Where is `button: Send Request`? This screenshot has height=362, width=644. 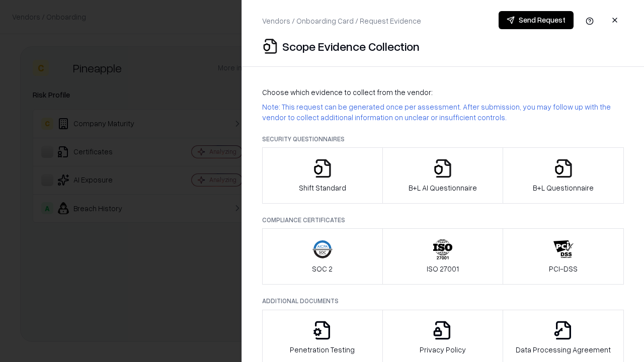
button: Send Request is located at coordinates (536, 20).